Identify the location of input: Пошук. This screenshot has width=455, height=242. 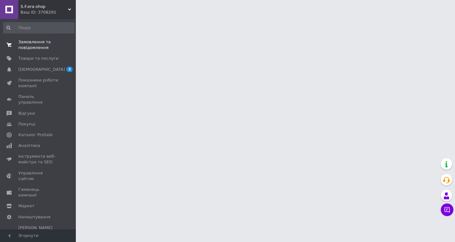
(39, 28).